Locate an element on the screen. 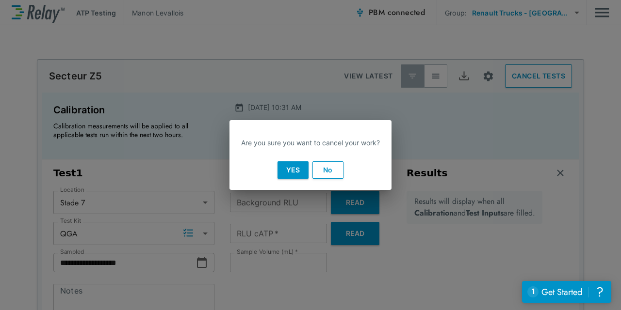 The height and width of the screenshot is (310, 621). button: No is located at coordinates (328, 170).